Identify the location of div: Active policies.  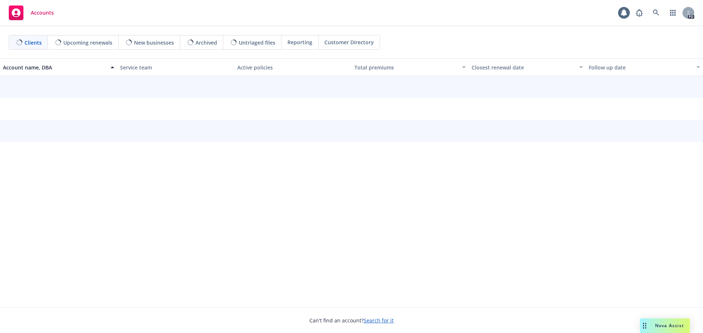
(293, 67).